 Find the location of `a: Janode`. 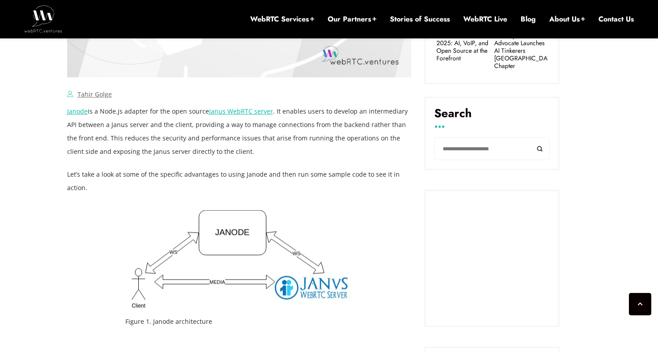

a: Janode is located at coordinates (77, 111).